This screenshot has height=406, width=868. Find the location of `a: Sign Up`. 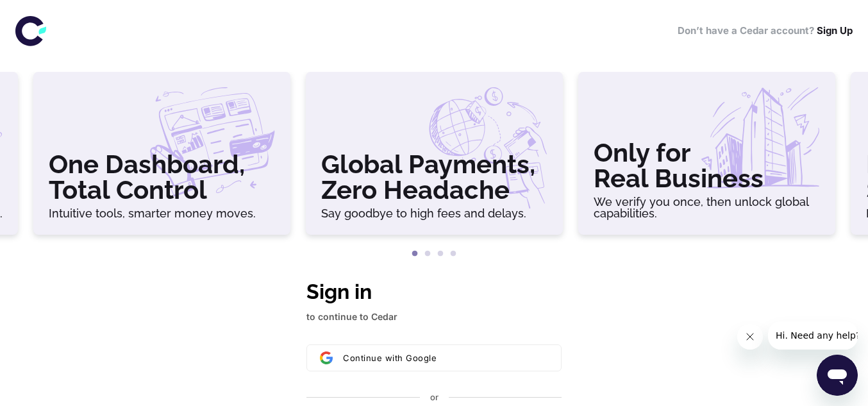

a: Sign Up is located at coordinates (835, 30).